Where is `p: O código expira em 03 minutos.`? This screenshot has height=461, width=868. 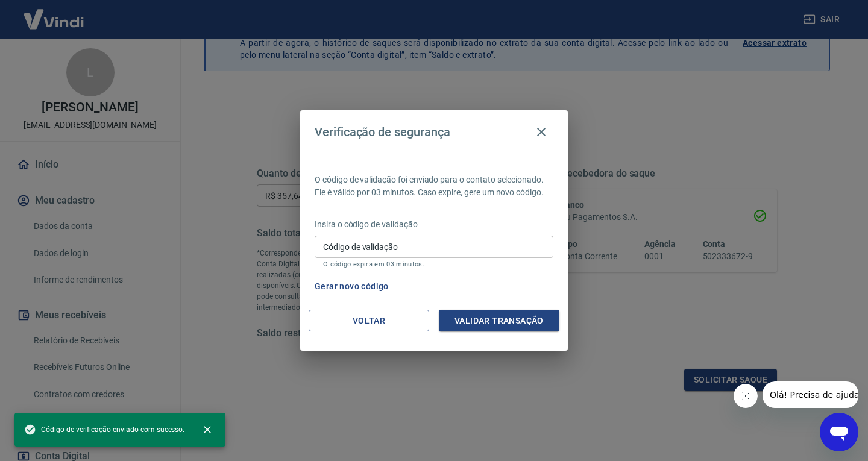
p: O código expira em 03 minutos. is located at coordinates (434, 264).